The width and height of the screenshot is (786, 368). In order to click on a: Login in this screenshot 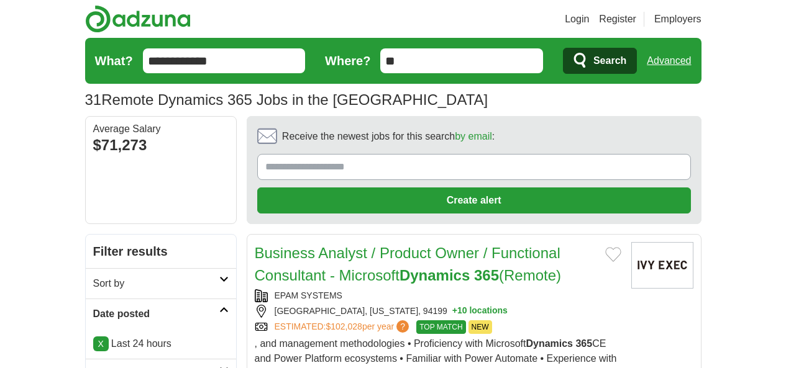, I will do `click(577, 19)`.